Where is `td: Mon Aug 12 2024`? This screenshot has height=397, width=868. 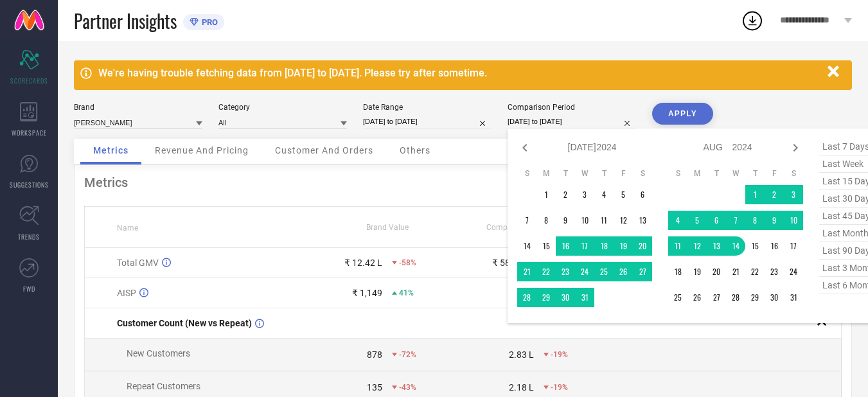 td: Mon Aug 12 2024 is located at coordinates (697, 246).